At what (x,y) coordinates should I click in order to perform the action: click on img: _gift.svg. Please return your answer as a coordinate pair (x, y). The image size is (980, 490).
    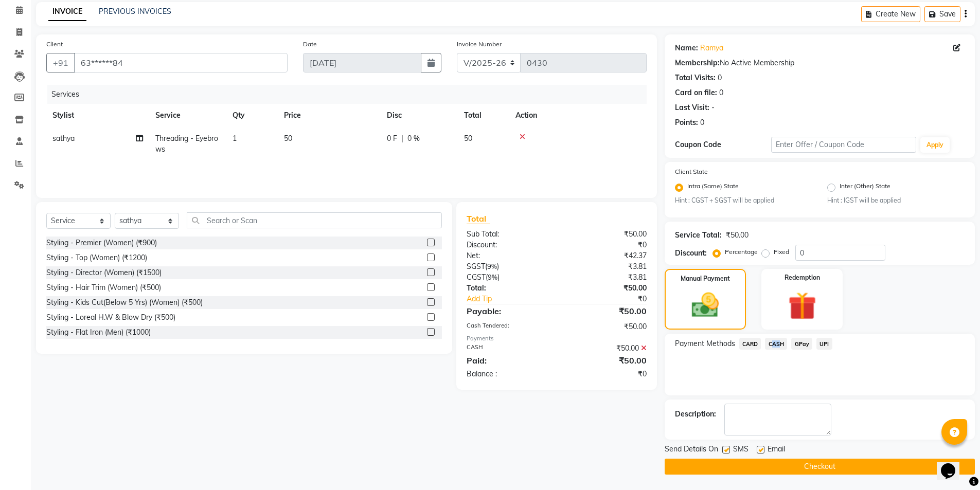
    Looking at the image, I should click on (802, 306).